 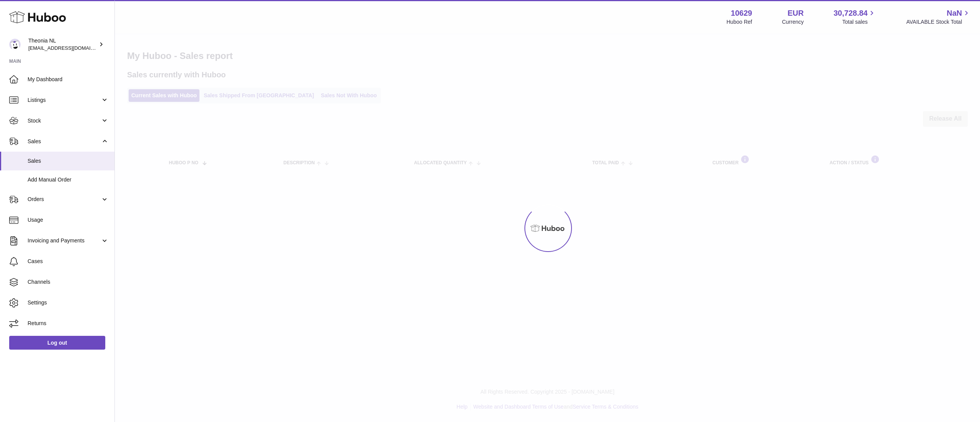 What do you see at coordinates (939, 17) in the screenshot?
I see `a: NaN AVAILABLE Stock Total` at bounding box center [939, 17].